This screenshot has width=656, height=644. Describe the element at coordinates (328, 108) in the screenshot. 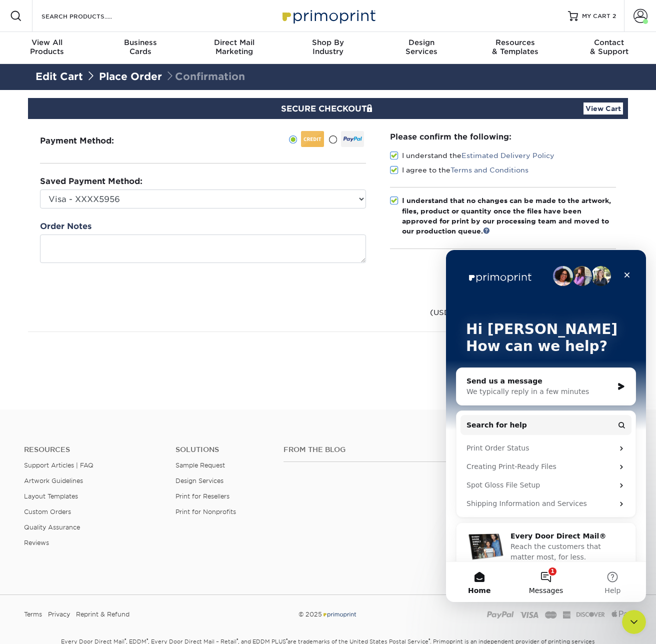

I see `span: SECURE CHECKOUT` at that location.